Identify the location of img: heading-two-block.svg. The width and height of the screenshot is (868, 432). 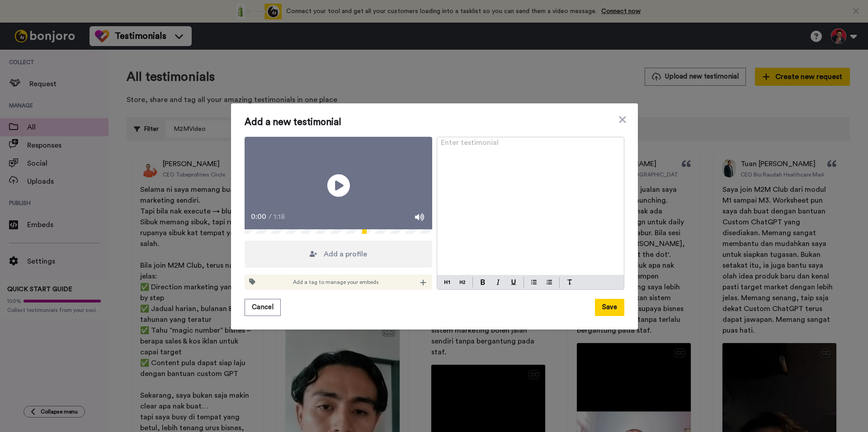
(463, 282).